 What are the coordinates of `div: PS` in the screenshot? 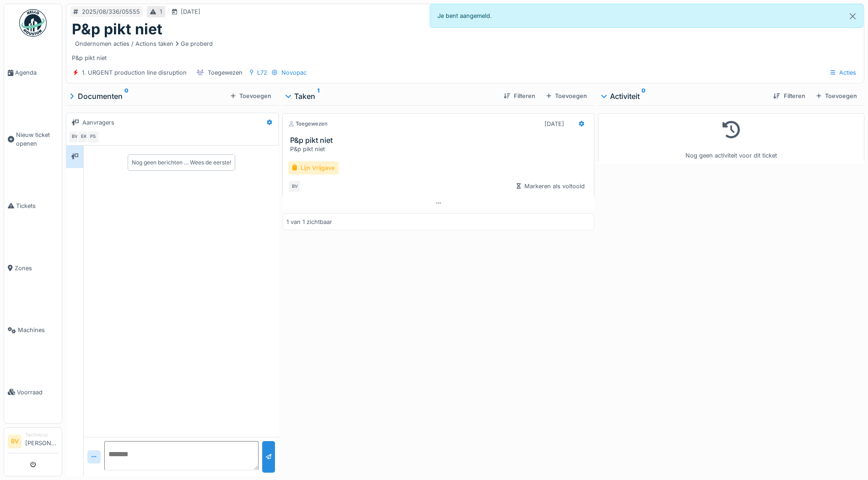 It's located at (93, 137).